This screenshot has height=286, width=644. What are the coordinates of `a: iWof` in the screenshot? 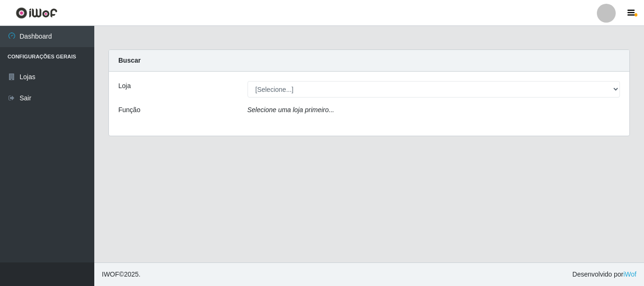 It's located at (630, 274).